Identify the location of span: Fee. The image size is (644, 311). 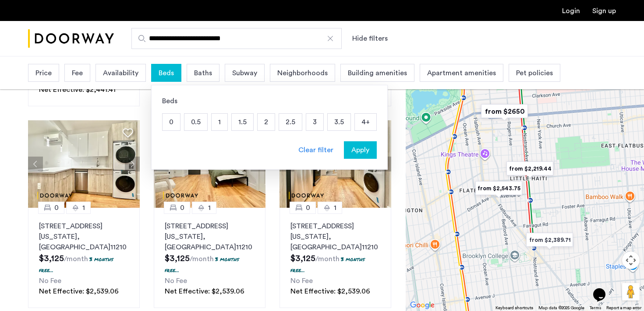
(77, 73).